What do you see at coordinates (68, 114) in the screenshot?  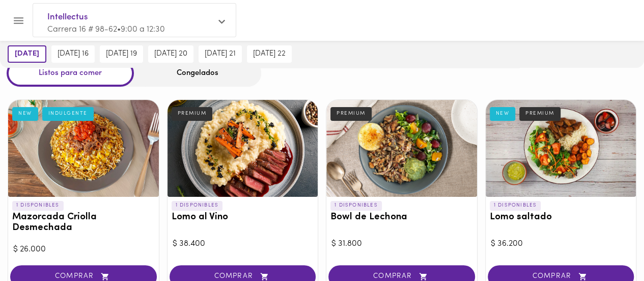 I see `div: INDULGENTE` at bounding box center [68, 114].